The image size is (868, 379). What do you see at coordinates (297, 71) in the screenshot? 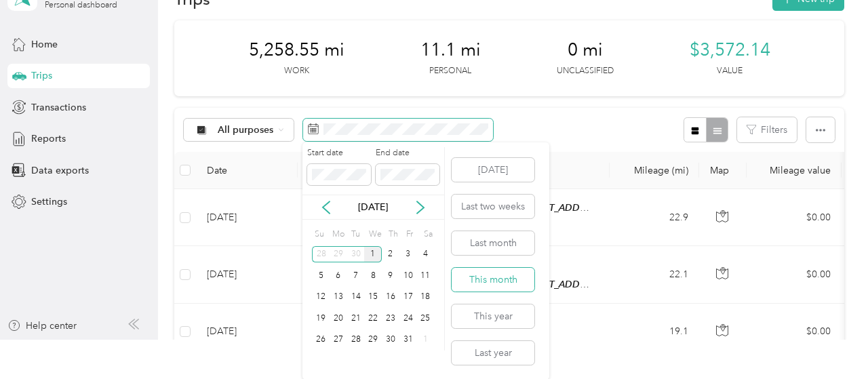
I see `p: Work` at bounding box center [297, 71].